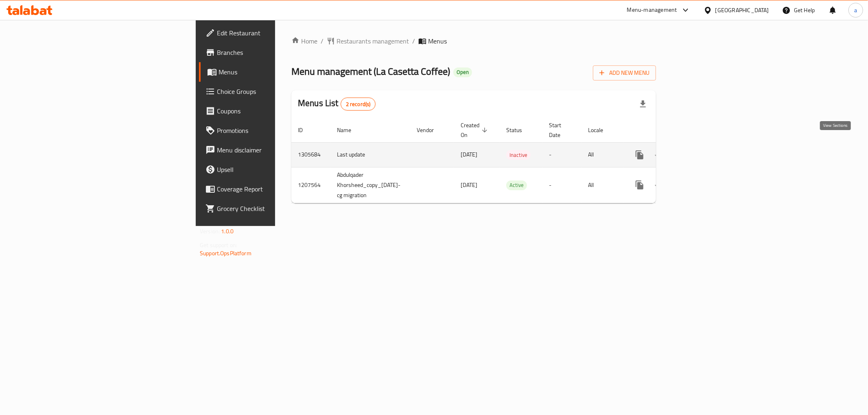 The width and height of the screenshot is (868, 415). What do you see at coordinates (275, 209) in the screenshot?
I see `span: Grocery Checklist` at bounding box center [275, 209].